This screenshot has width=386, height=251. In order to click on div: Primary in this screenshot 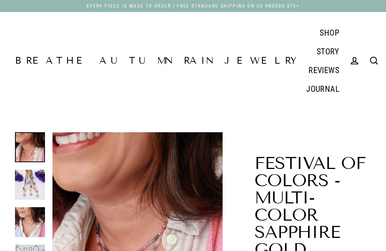, I will do `click(323, 61)`.